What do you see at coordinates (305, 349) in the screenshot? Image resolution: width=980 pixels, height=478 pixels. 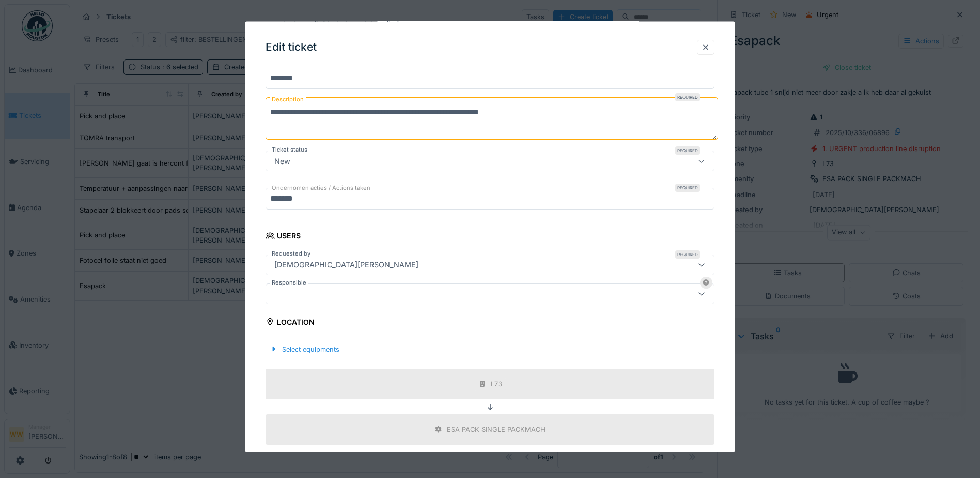 I see `div: Select equipments` at bounding box center [305, 349].